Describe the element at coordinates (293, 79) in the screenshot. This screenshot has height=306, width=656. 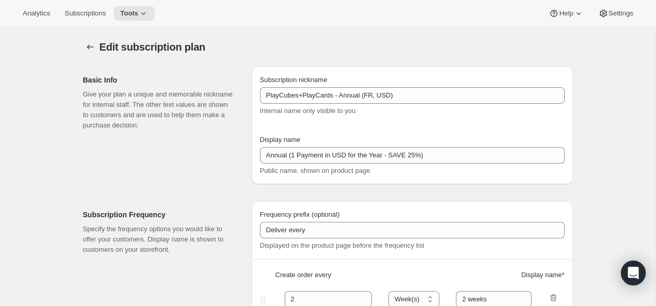
I see `span: Subscription nickname` at that location.